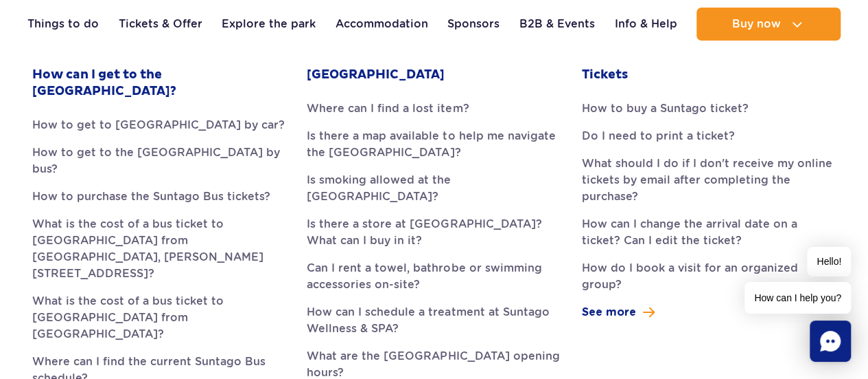 This screenshot has height=379, width=868. What do you see at coordinates (618, 312) in the screenshot?
I see `a: See more` at bounding box center [618, 312].